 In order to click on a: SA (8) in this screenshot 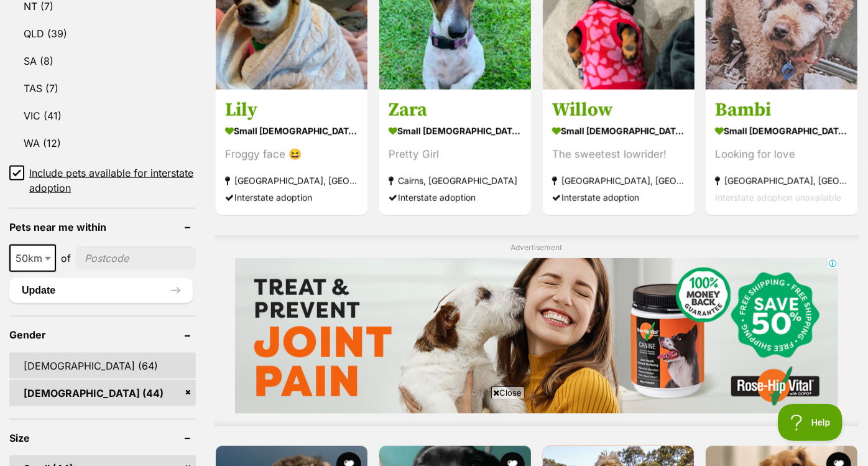, I will do `click(102, 61)`.